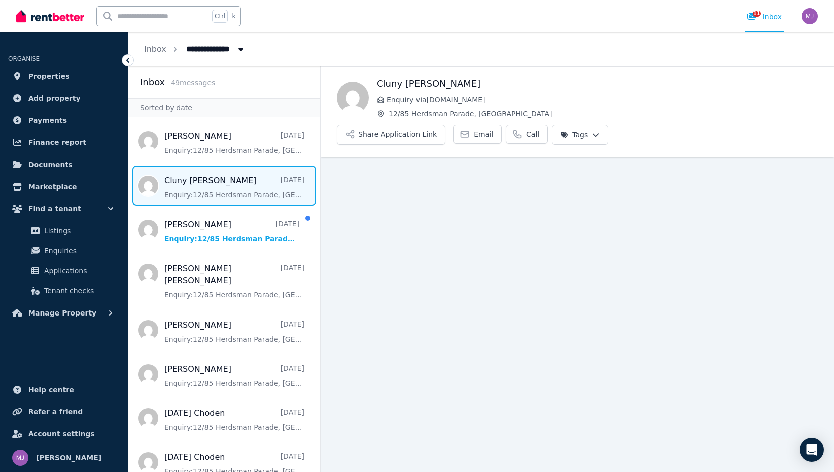  Describe the element at coordinates (55, 209) in the screenshot. I see `span: Find a tenant` at that location.